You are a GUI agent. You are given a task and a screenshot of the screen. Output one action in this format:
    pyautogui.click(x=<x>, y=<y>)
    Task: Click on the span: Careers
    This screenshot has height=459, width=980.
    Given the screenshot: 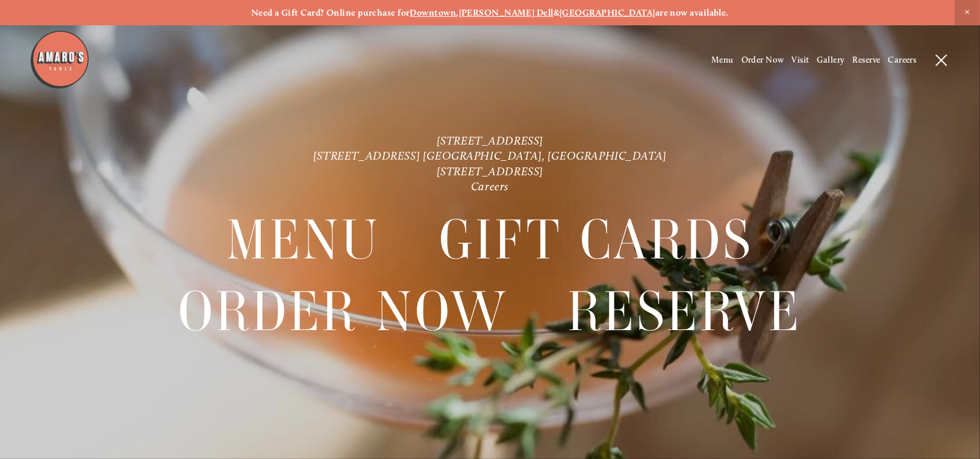 What is the action you would take?
    pyautogui.click(x=902, y=60)
    